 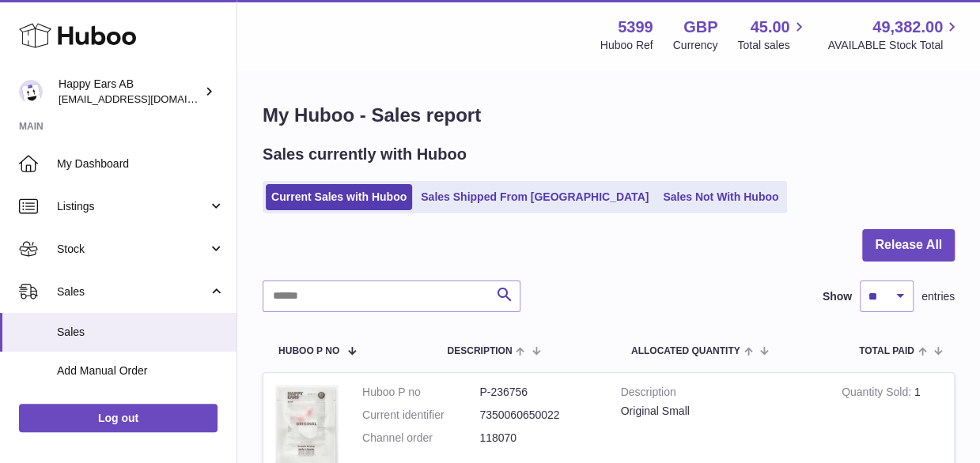 I want to click on dd: 118070, so click(x=538, y=438).